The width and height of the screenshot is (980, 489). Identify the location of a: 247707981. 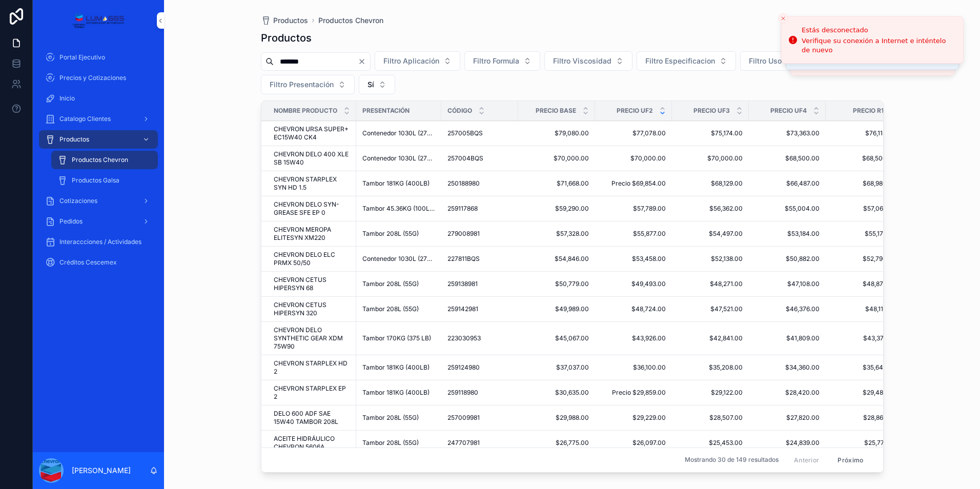
(479, 443).